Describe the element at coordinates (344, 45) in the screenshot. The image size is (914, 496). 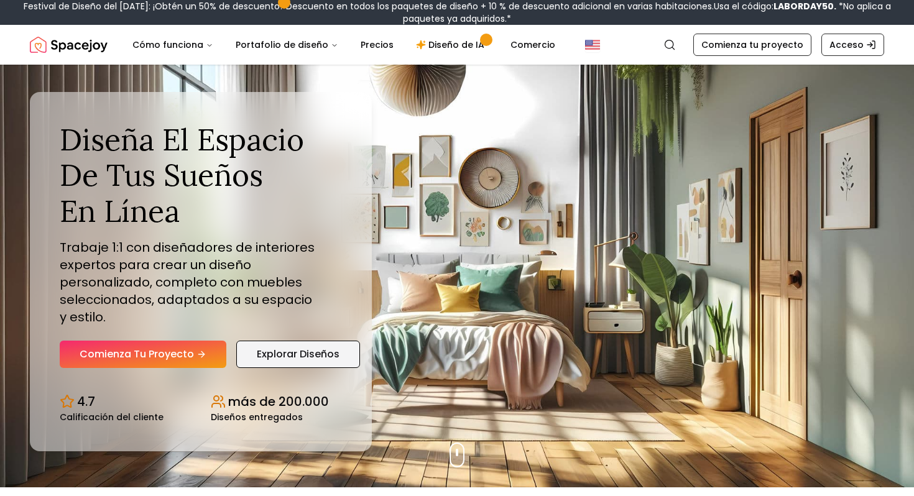
I see `nav: Principal` at that location.